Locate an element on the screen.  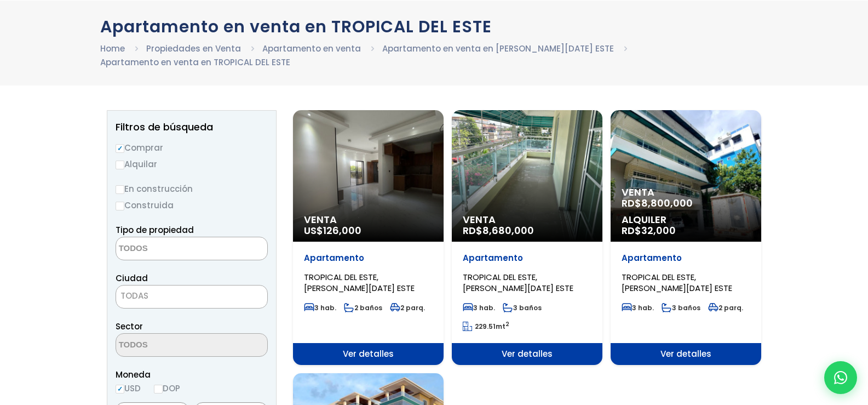
input: USD is located at coordinates (120, 389).